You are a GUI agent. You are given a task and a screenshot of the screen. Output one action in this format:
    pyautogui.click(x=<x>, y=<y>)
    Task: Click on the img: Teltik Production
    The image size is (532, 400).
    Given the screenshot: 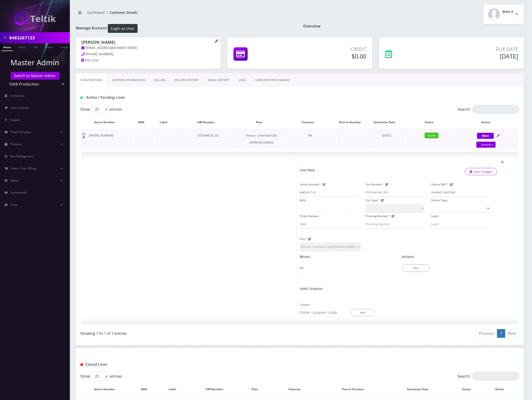 What is the action you would take?
    pyautogui.click(x=35, y=19)
    